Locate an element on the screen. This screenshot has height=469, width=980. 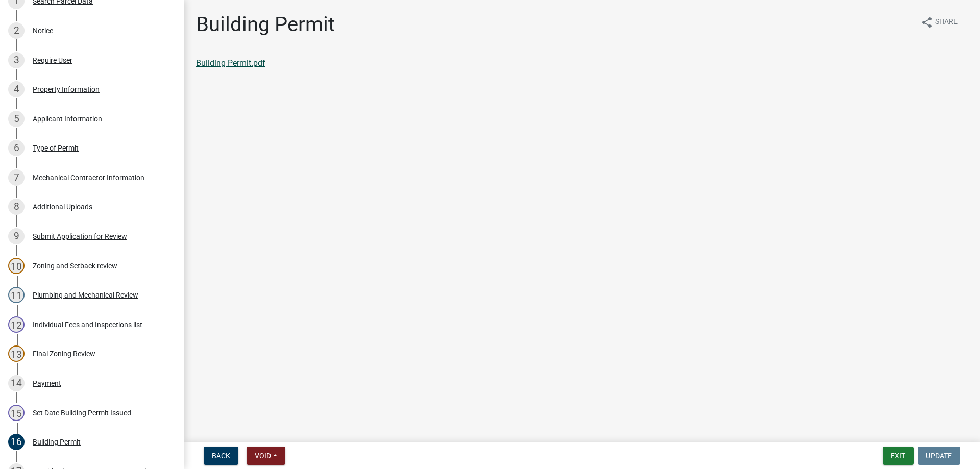
div: Require User is located at coordinates (53, 60).